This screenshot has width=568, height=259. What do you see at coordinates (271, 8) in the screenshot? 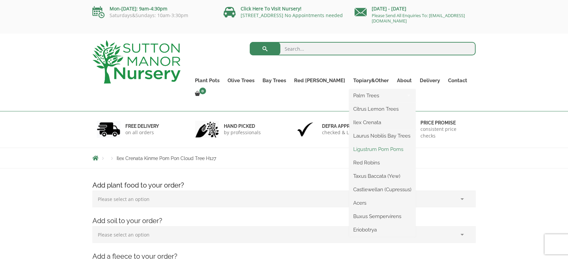
I see `a: Click Here To Visit Nursery!` at bounding box center [271, 8].